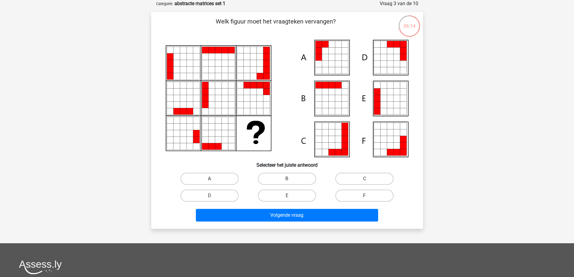  Describe the element at coordinates (209, 179) in the screenshot. I see `label: A` at that location.